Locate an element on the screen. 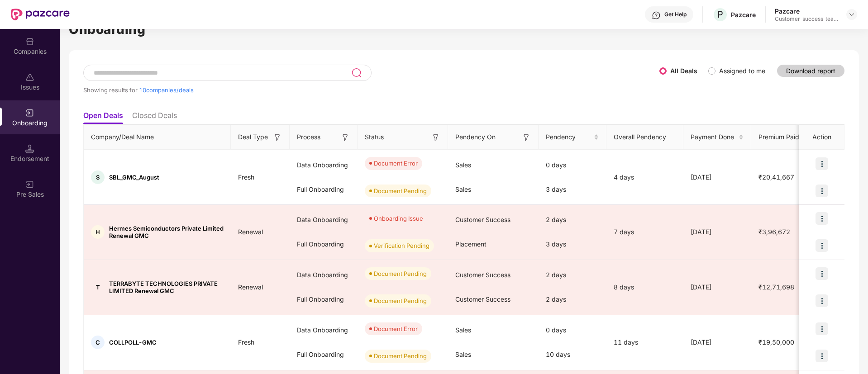 The image size is (868, 374). div: 7 days is located at coordinates (645, 232).